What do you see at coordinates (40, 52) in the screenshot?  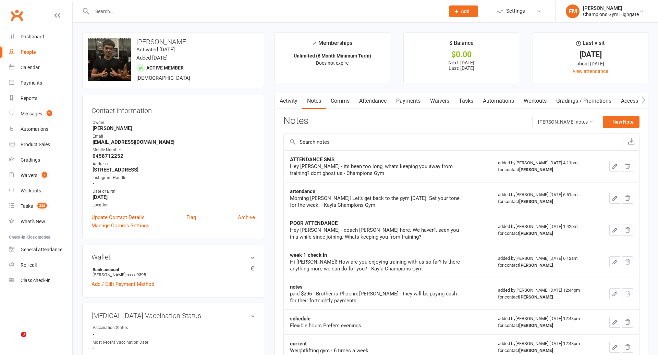 I see `a: People` at bounding box center [40, 52].